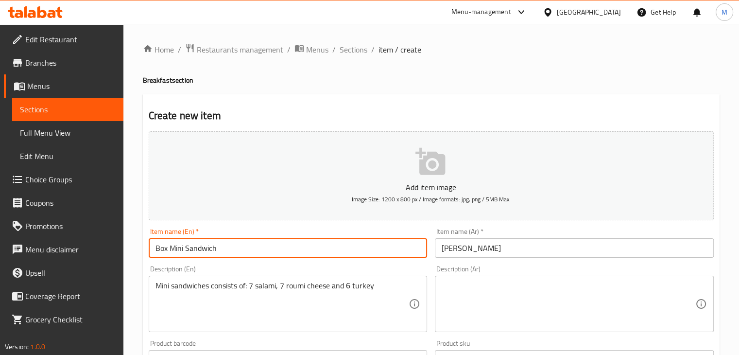  Describe the element at coordinates (64, 249) in the screenshot. I see `a: Menu disclaimer` at that location.